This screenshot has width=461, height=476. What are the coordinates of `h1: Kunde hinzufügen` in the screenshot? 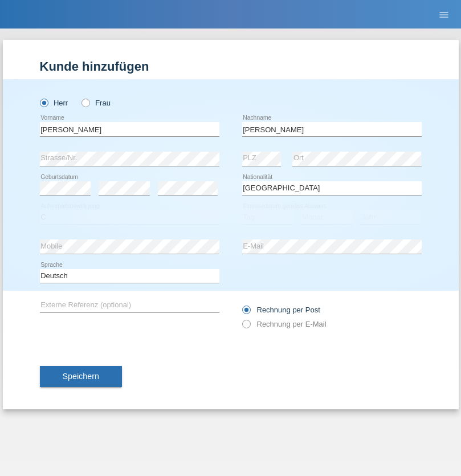 It's located at (231, 66).